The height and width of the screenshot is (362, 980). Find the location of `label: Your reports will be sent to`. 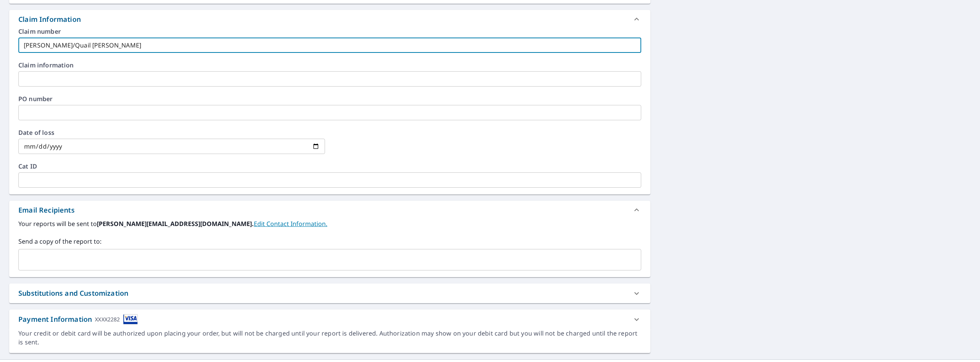

label: Your reports will be sent to is located at coordinates (330, 223).